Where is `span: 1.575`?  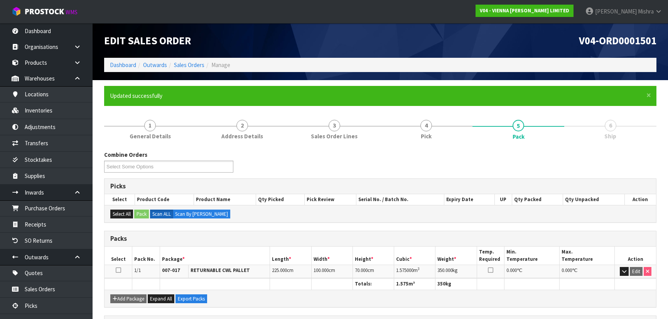 span: 1.575 is located at coordinates (402, 284).